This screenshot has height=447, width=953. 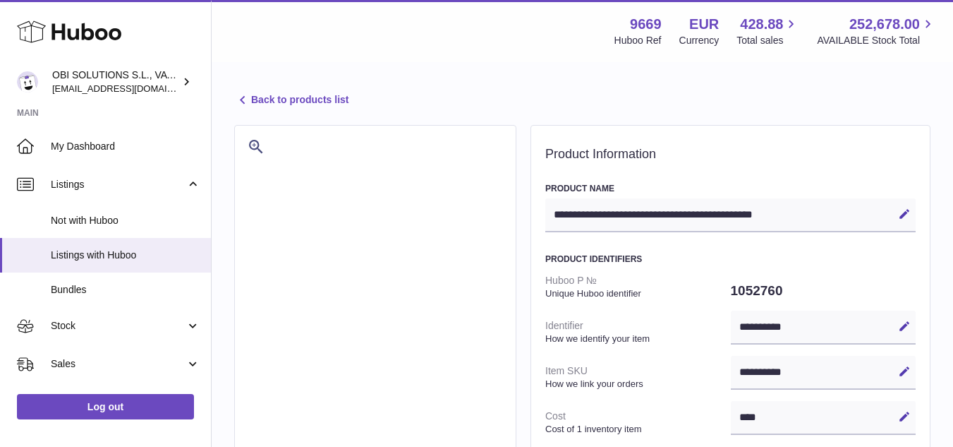 What do you see at coordinates (126, 289) in the screenshot?
I see `span: Bundles` at bounding box center [126, 289].